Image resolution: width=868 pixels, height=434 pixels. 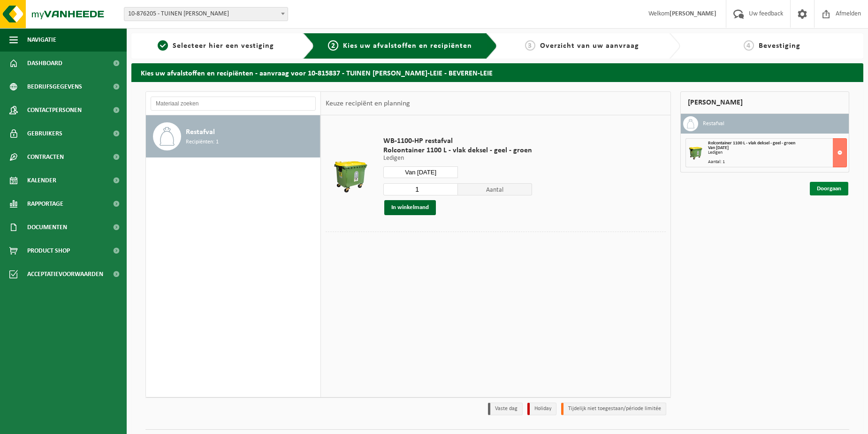 What do you see at coordinates (55, 111) in the screenshot?
I see `span: Contactpersonen` at bounding box center [55, 111].